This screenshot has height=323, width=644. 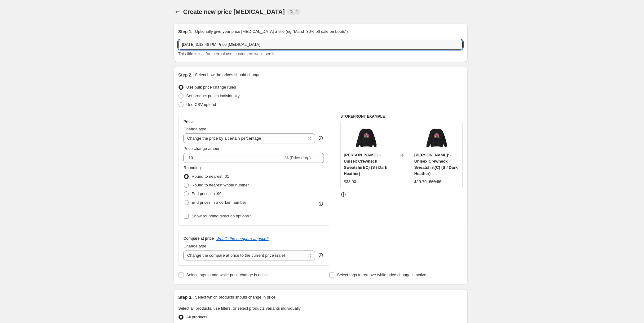 I want to click on span: Rounding, so click(x=192, y=167).